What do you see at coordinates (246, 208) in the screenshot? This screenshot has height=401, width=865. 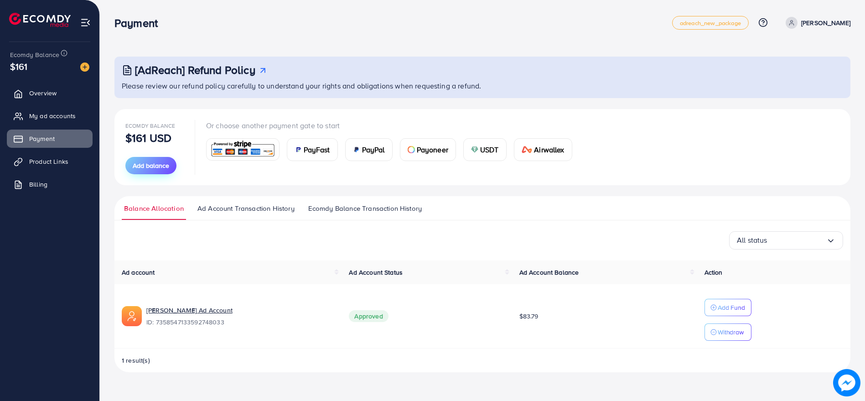 I see `span: Ad Account Transaction History` at bounding box center [246, 208].